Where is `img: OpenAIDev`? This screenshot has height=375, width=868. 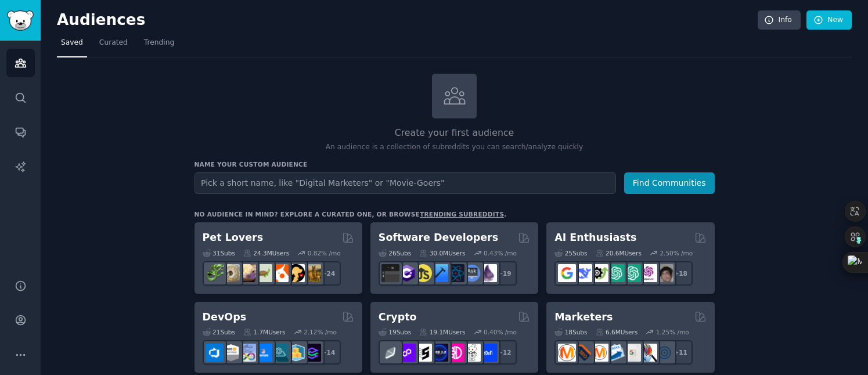 img: OpenAIDev is located at coordinates (648, 273).